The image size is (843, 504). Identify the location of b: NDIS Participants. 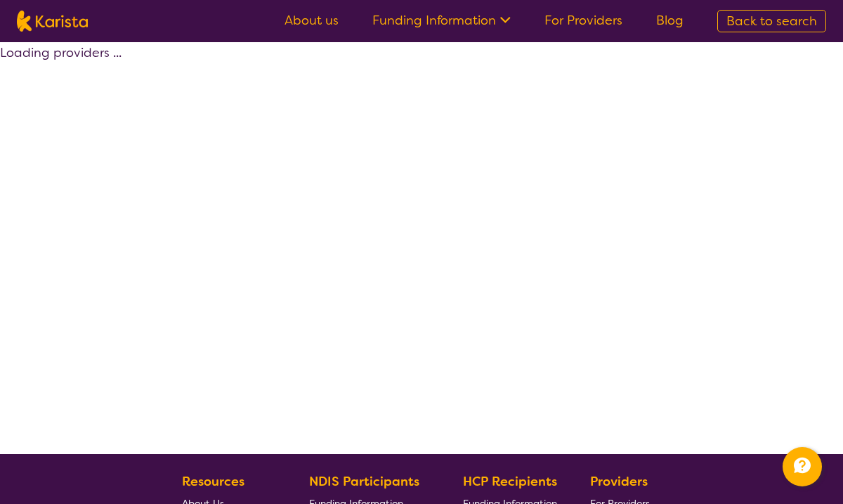
(364, 482).